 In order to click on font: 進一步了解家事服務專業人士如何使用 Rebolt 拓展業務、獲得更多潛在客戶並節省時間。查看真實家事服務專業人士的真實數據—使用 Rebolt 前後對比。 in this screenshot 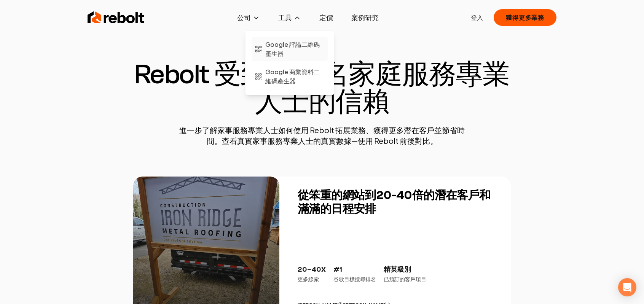, I will do `click(322, 135)`.